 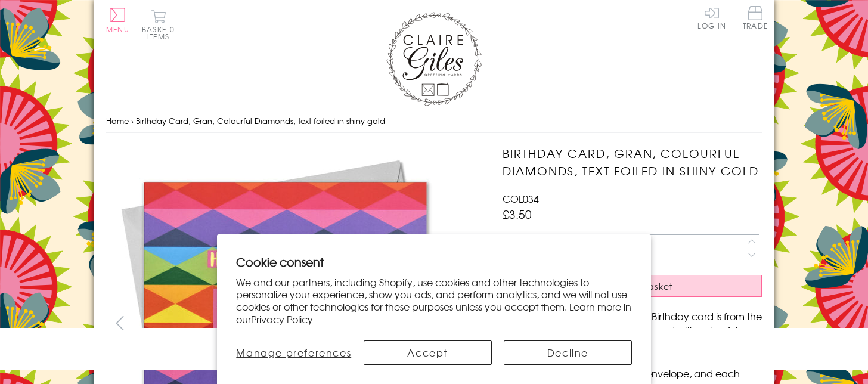 I want to click on h2: Cookie consent, so click(x=434, y=261).